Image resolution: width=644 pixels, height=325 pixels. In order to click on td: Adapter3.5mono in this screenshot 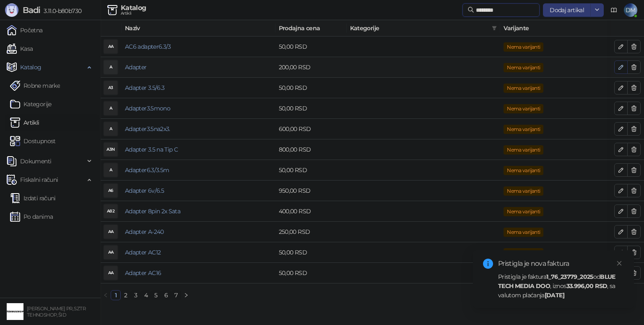, I will do `click(199, 108)`.